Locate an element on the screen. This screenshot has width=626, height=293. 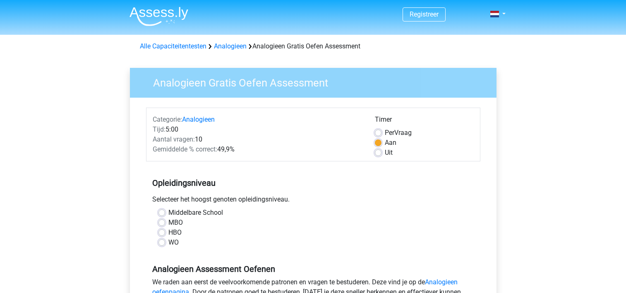
span: Gemiddelde % correct: is located at coordinates (185, 149).